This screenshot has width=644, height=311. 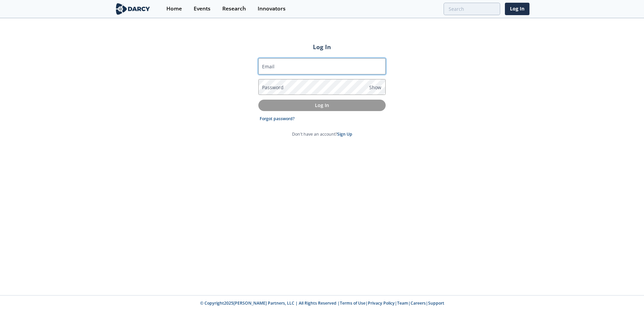 What do you see at coordinates (436, 303) in the screenshot?
I see `a: Support` at bounding box center [436, 303].